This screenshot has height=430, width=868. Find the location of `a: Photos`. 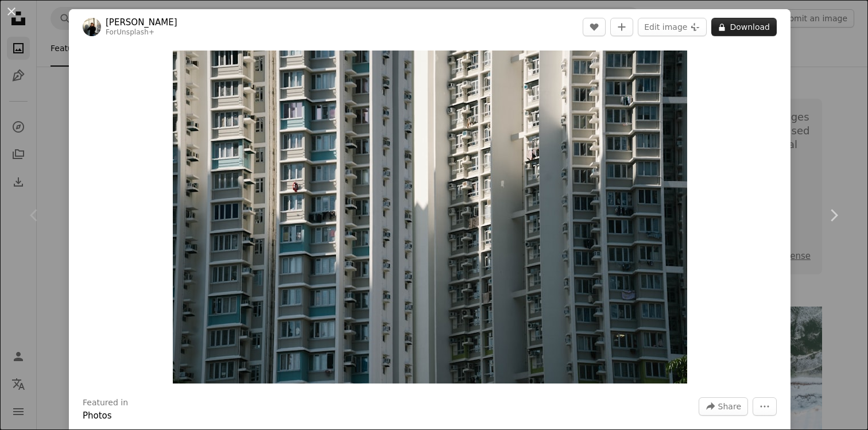

a: Photos is located at coordinates (97, 415).